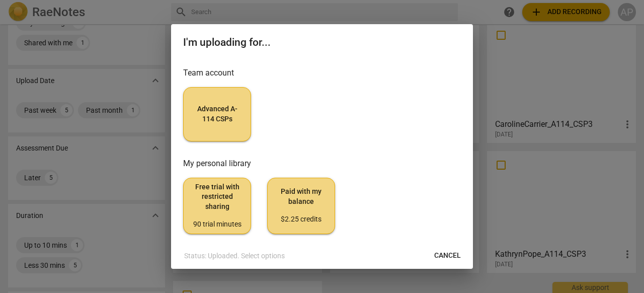  What do you see at coordinates (234, 256) in the screenshot?
I see `p: Status: Uploaded. Select options` at bounding box center [234, 256].